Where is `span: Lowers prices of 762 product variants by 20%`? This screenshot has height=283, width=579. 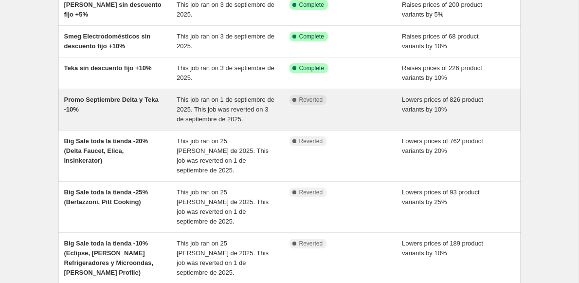
span: Lowers prices of 762 product variants by 20% is located at coordinates (442, 145).